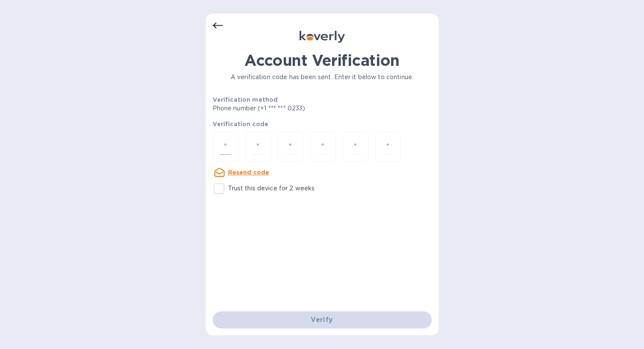 The width and height of the screenshot is (644, 349). Describe the element at coordinates (271, 188) in the screenshot. I see `p: Trust this device for 2 weeks` at that location.